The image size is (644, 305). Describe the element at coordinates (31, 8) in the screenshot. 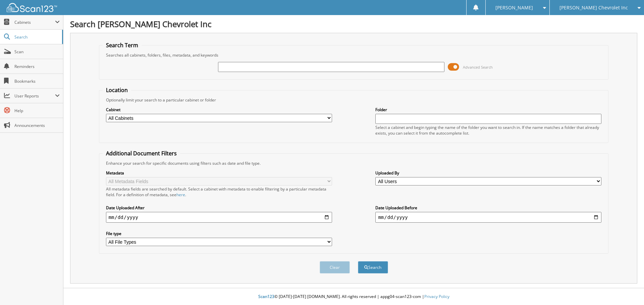

I see `img: scan123-logo-white.svg` at that location.